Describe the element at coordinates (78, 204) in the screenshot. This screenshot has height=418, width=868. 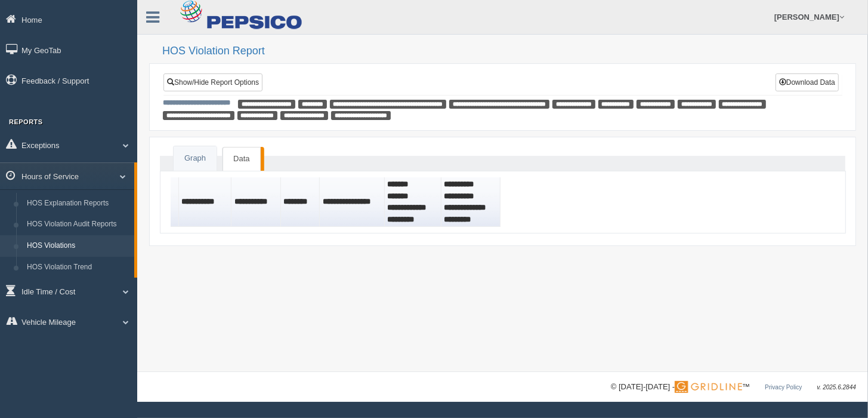
I see `a: HOS Explanation Reports` at that location.